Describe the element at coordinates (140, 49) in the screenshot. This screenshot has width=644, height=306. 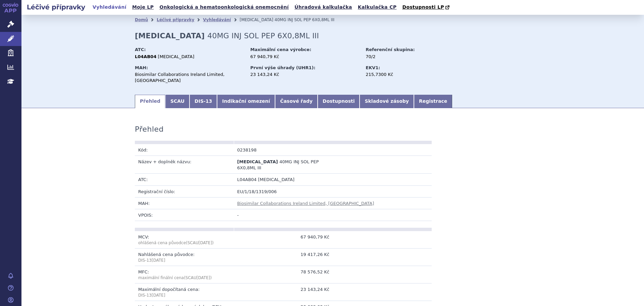
I see `strong: ATC:` at that location.